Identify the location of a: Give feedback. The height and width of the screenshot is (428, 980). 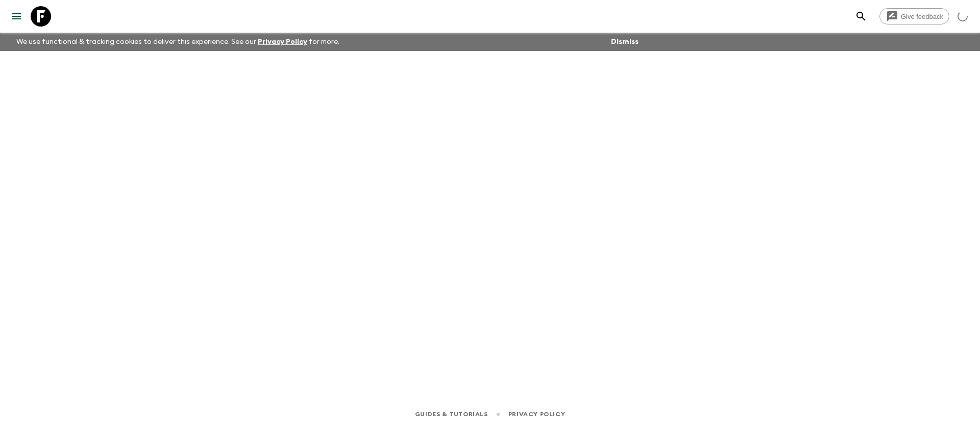
(914, 16).